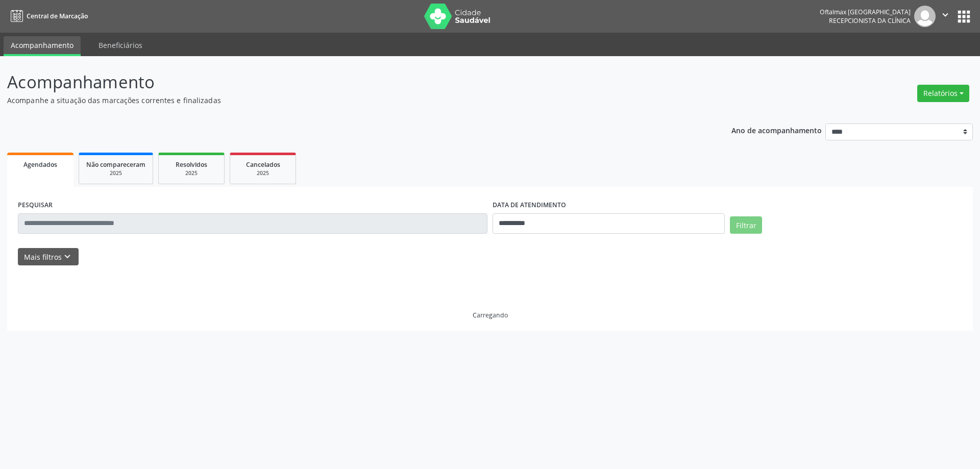  Describe the element at coordinates (530, 205) in the screenshot. I see `label: DATA DE ATENDIMENTO` at that location.